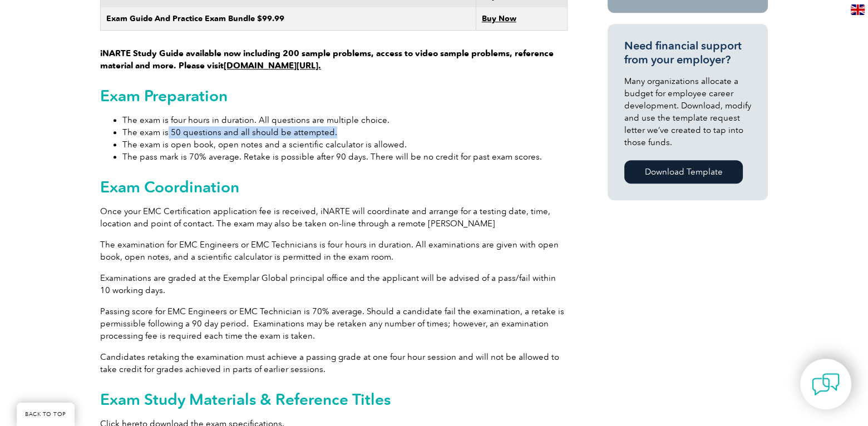 The width and height of the screenshot is (868, 426). I want to click on li: The pass mark is 70% average. Retake is possible after 90 days. There will be no credit for past ..., so click(345, 157).